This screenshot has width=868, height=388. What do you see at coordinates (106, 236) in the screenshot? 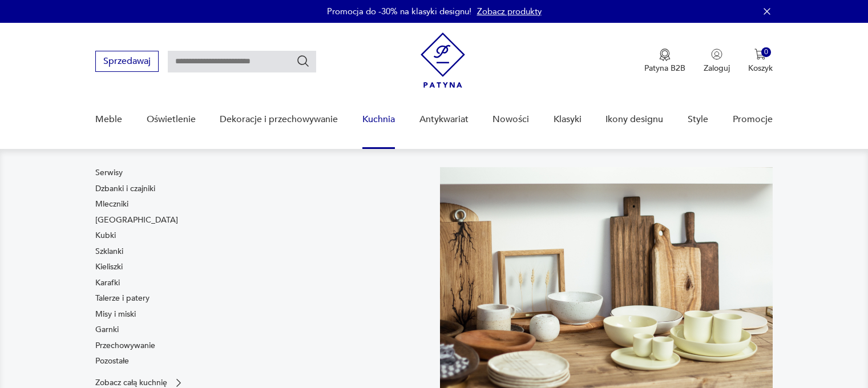
I see `a: Kubki` at bounding box center [106, 236].